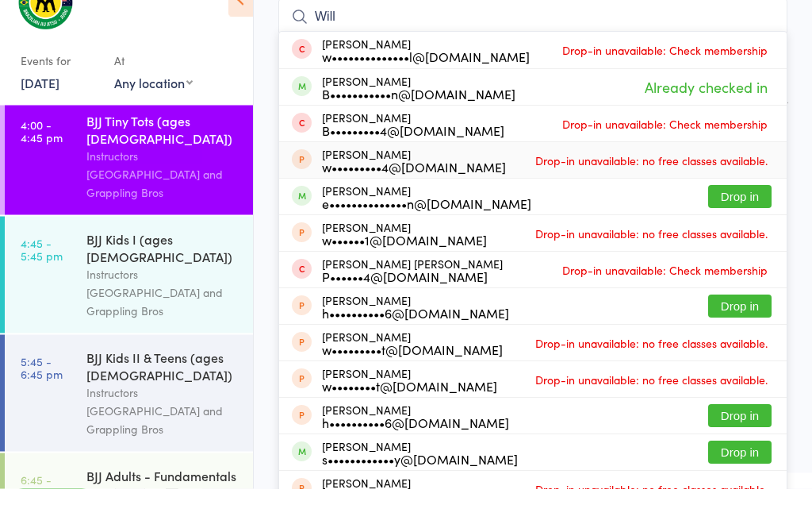 The width and height of the screenshot is (812, 528). What do you see at coordinates (41, 406) in the screenshot?
I see `time: 5:45 - 6:45 pm` at bounding box center [41, 406].